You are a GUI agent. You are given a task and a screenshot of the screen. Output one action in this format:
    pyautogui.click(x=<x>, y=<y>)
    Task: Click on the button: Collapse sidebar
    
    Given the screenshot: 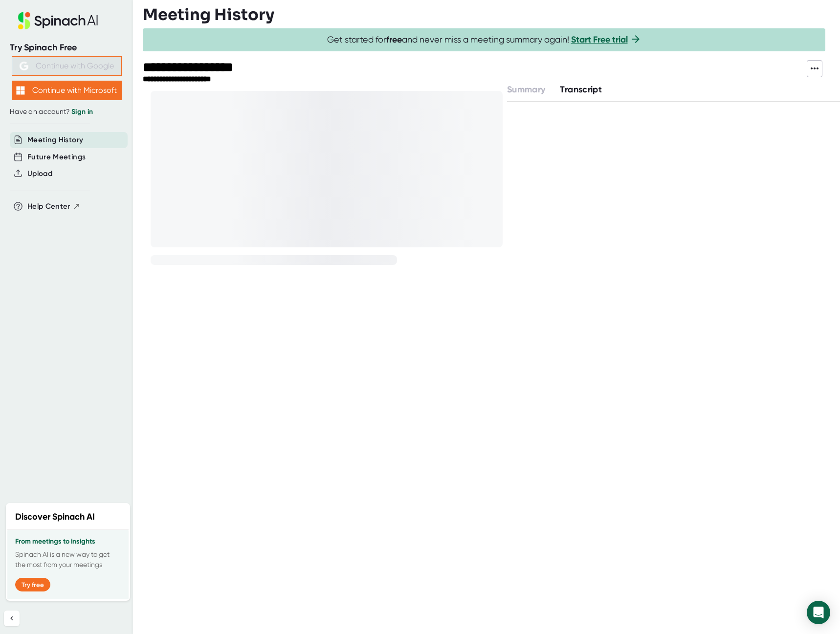 What is the action you would take?
    pyautogui.click(x=12, y=618)
    